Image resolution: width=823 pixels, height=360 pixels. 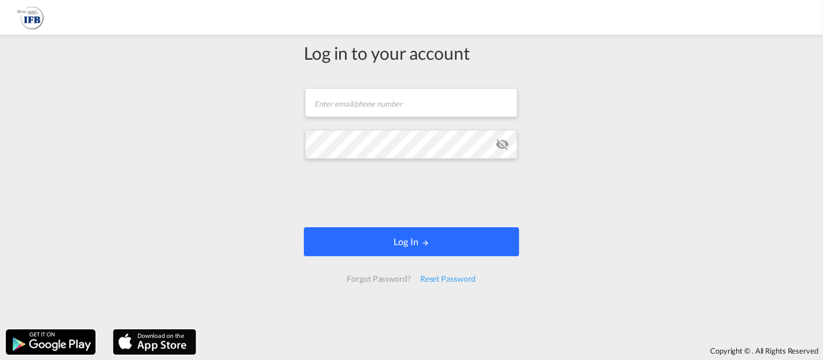 I want to click on div: Reset Password, so click(x=448, y=278).